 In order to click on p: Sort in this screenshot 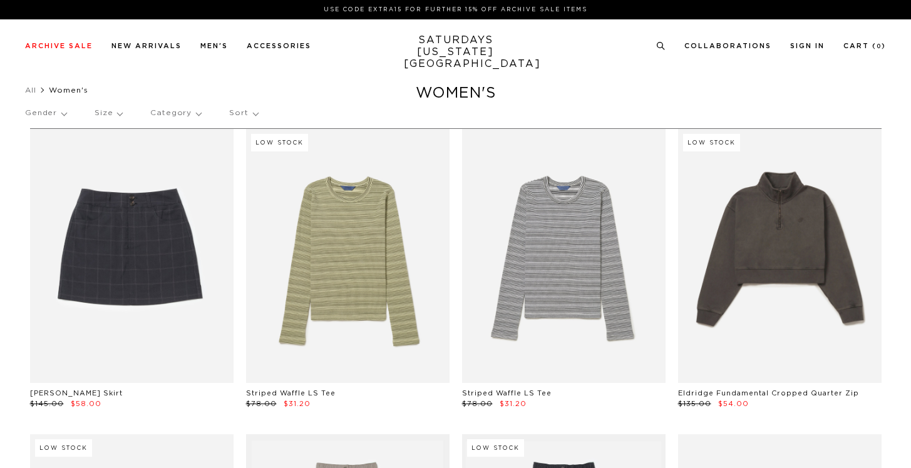, I will do `click(243, 113)`.